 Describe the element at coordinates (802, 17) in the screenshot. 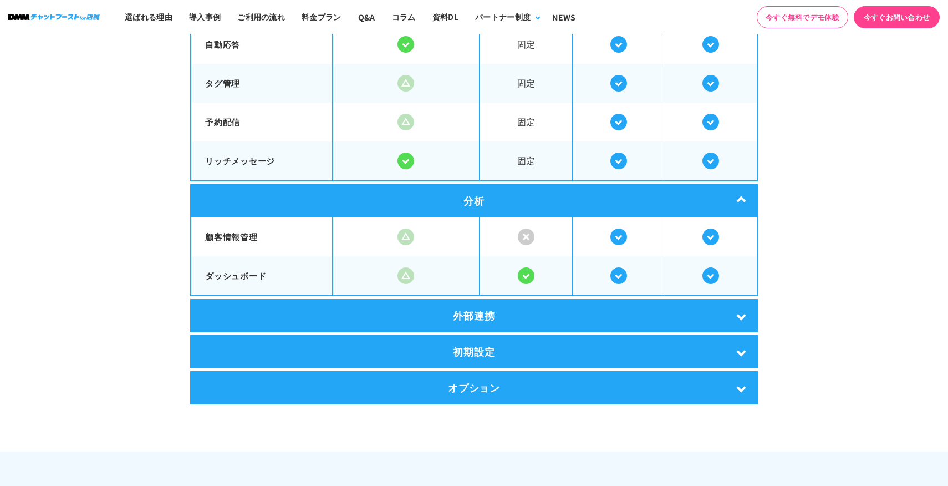

I see `a: 今すぐ無料でデモ体験` at that location.